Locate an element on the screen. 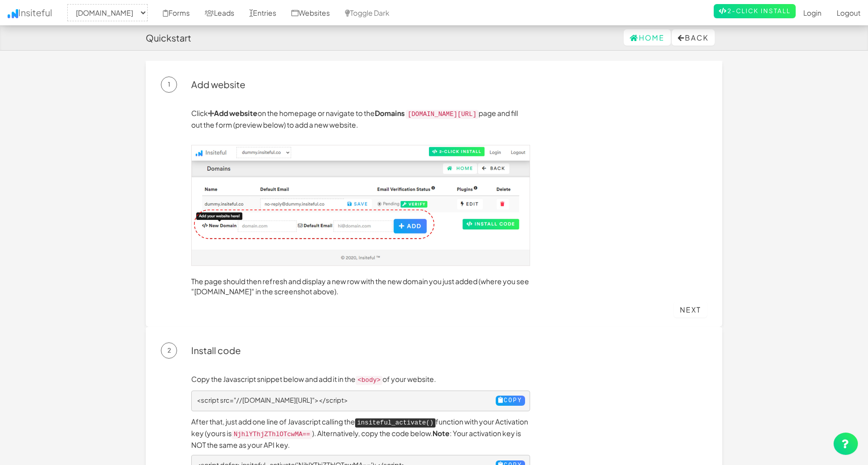  span: 1 is located at coordinates (169, 85).